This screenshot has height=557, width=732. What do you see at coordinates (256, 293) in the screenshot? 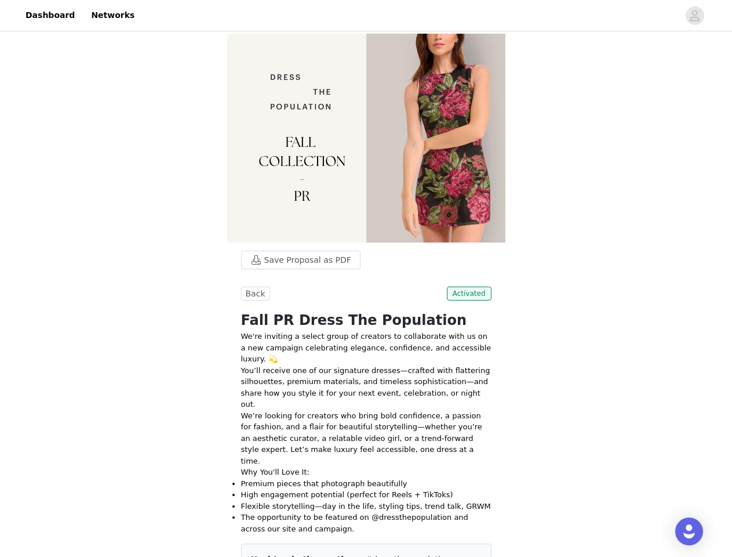
I see `button: Back` at bounding box center [256, 293].